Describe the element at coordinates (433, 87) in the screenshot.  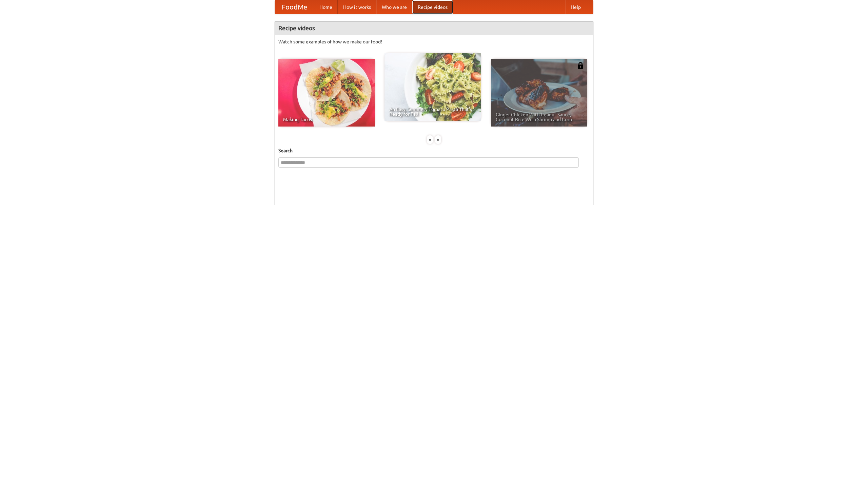
I see `a: An Easy, Summery Tomato Pasta That's Ready for Fall` at that location.